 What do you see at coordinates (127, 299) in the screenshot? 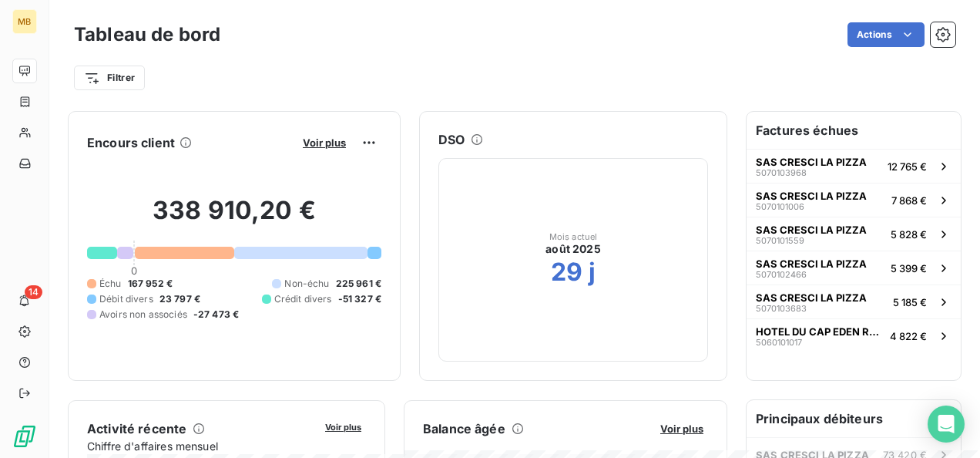
I see `span: Débit divers` at bounding box center [127, 299].